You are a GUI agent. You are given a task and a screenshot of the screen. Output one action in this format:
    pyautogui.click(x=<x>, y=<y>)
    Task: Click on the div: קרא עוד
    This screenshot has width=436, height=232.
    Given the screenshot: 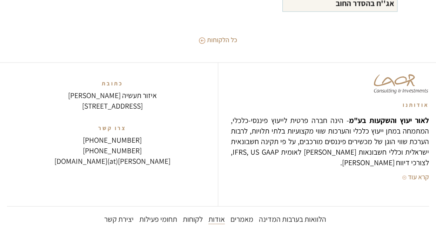 What is the action you would take?
    pyautogui.click(x=418, y=176)
    